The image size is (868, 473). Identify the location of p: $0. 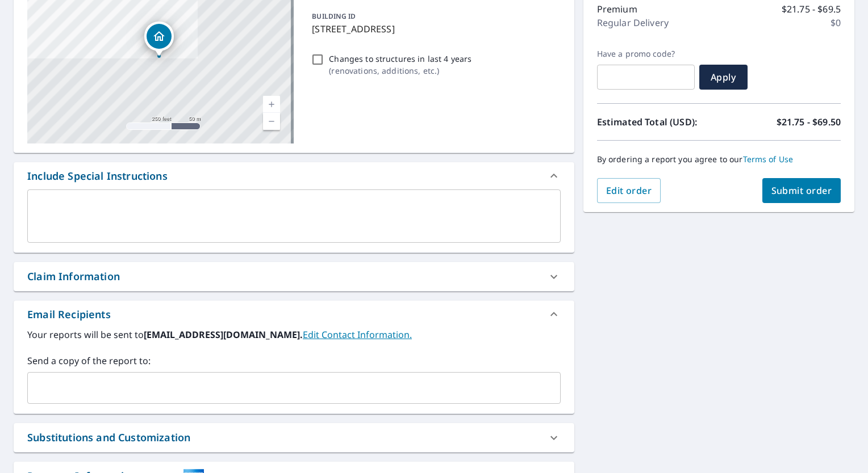
(835, 23).